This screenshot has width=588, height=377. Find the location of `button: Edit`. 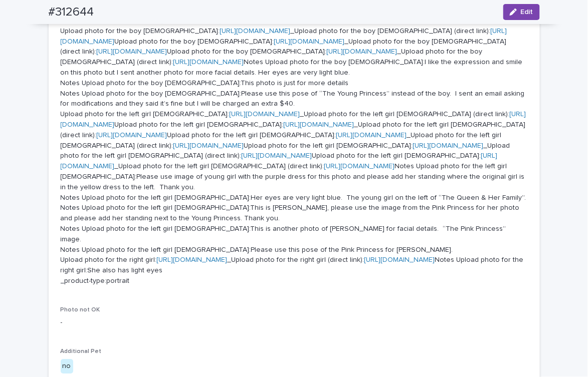

button: Edit is located at coordinates (522, 12).